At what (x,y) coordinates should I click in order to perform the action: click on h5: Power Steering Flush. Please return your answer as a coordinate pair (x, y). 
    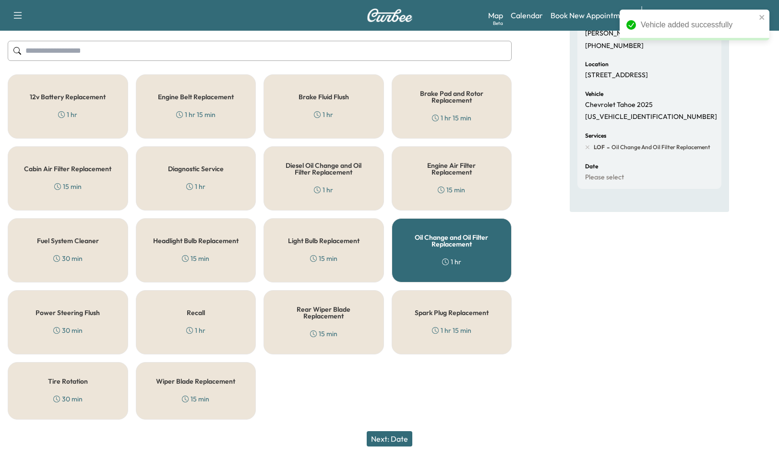
    Looking at the image, I should click on (68, 313).